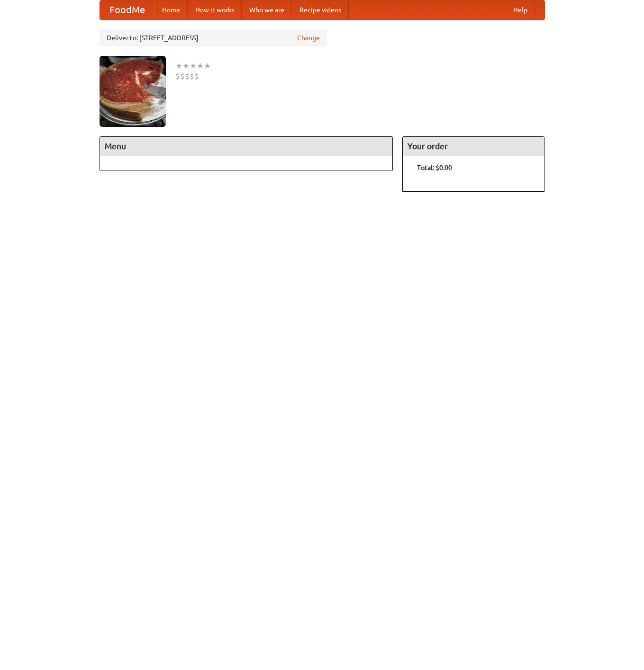 The image size is (644, 670). Describe the element at coordinates (247, 146) in the screenshot. I see `h4: Menu` at that location.